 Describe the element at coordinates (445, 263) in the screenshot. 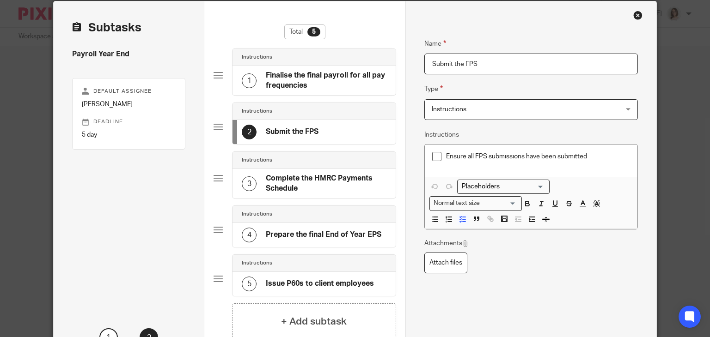

I see `label: Attach files` at that location.